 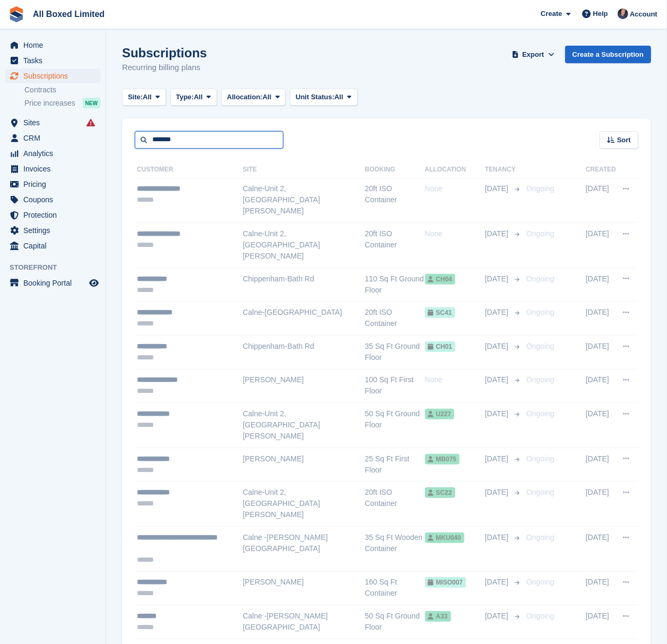 I want to click on span: Export, so click(x=532, y=55).